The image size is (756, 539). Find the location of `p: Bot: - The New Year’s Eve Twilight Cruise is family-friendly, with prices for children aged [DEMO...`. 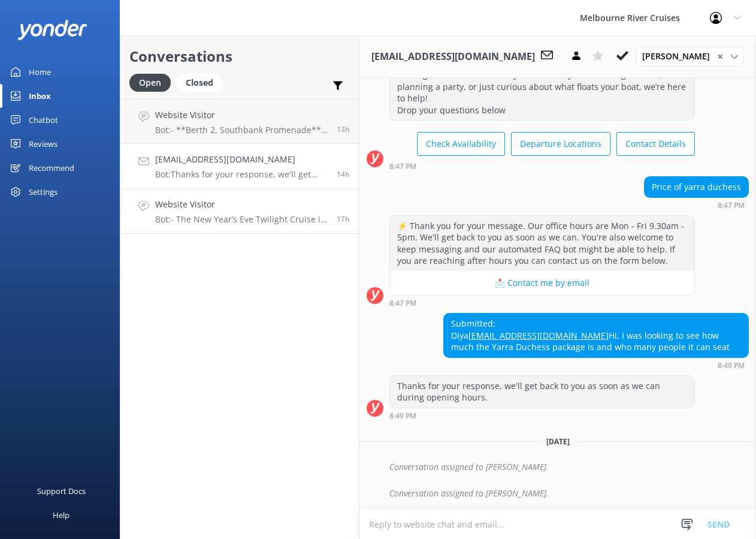

p: Bot: - The New Year’s Eve Twilight Cruise is family-friendly, with prices for children aged [DEMO... is located at coordinates (241, 219).